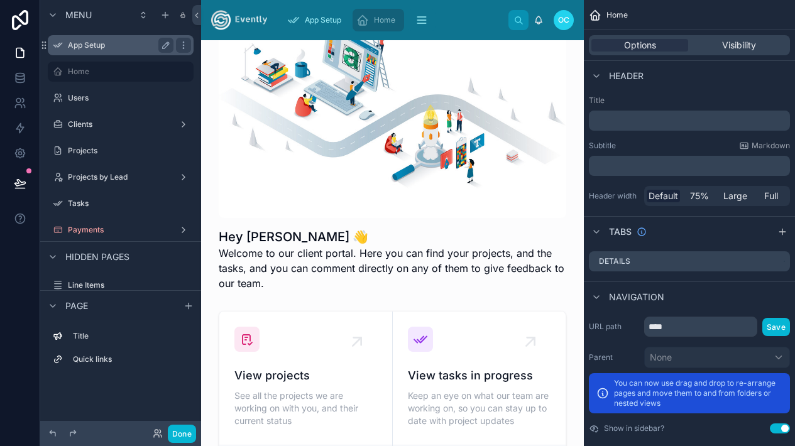 The height and width of the screenshot is (446, 795). I want to click on label: Show in sidebar?, so click(634, 428).